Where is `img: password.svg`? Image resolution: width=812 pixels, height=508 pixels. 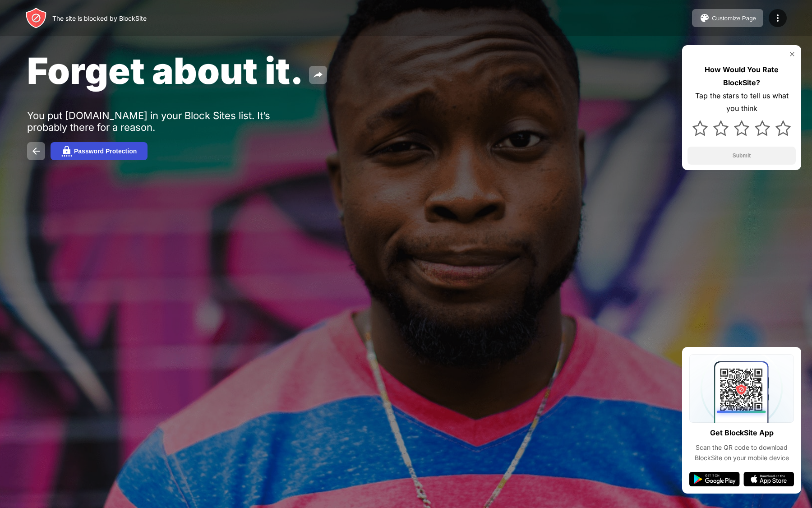
img: password.svg is located at coordinates (67, 151).